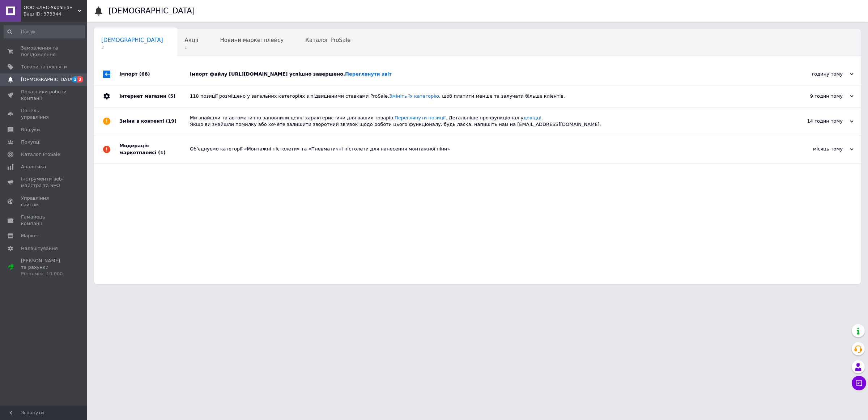 Image resolution: width=868 pixels, height=420 pixels. Describe the element at coordinates (44, 201) in the screenshot. I see `span: Управління сайтом` at that location.